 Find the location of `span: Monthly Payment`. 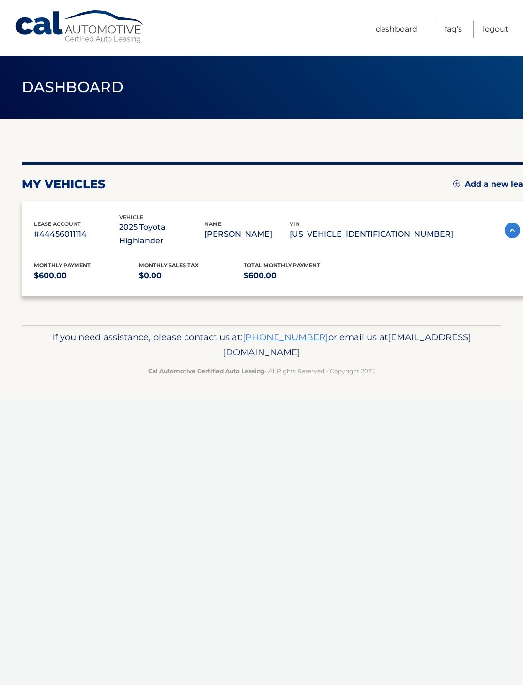

span: Monthly Payment is located at coordinates (62, 265).